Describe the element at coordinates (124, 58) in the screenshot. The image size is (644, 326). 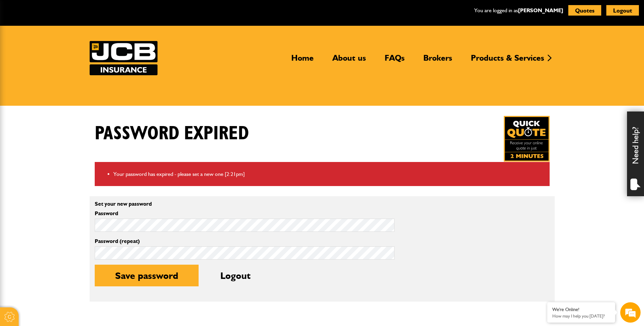
I see `img: JCB Insurance Services logo` at that location.